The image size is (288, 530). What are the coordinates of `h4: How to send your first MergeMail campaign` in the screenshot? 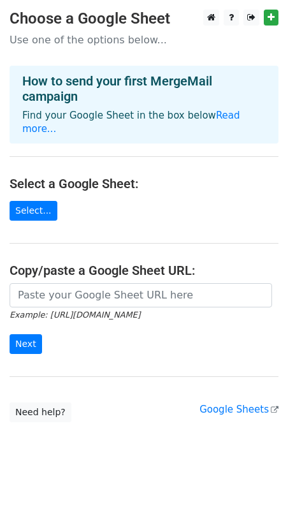 It's located at (144, 89).